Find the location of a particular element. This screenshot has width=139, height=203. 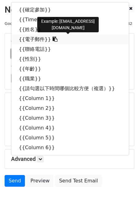

a: {{聯絡電話}} is located at coordinates (70, 49).